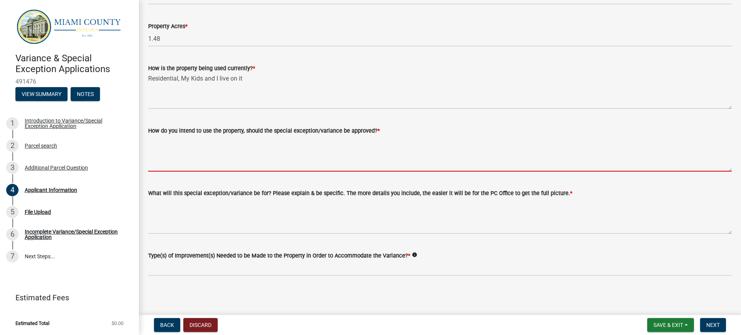 The height and width of the screenshot is (335, 741). What do you see at coordinates (12, 212) in the screenshot?
I see `div: 5` at bounding box center [12, 212].